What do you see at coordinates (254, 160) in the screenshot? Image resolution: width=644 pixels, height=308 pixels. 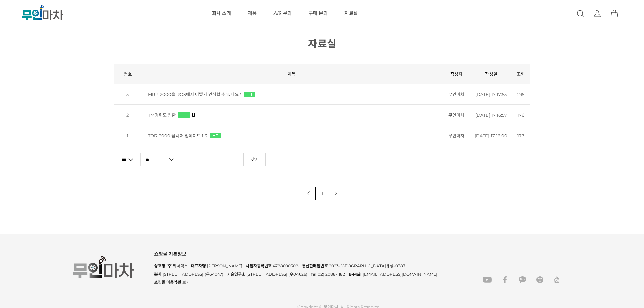 I see `a: 찾기` at bounding box center [254, 160].